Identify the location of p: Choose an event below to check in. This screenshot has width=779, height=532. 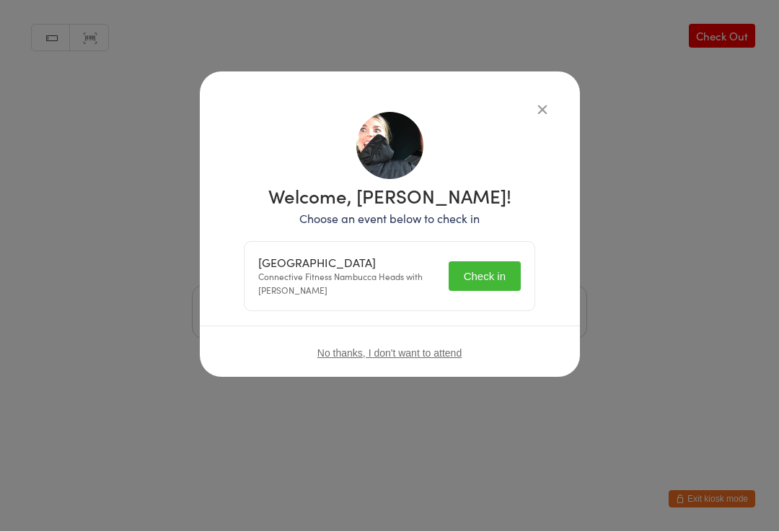
(390, 219).